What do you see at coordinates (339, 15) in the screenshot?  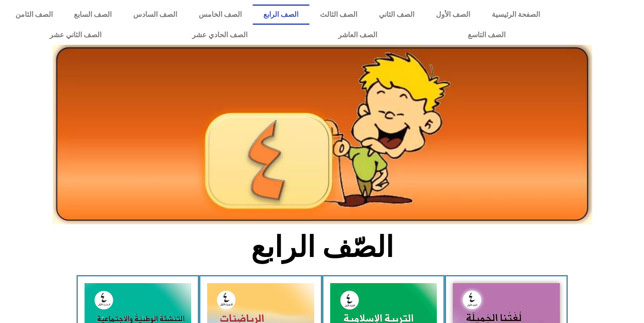 I see `a: الصف الثالث` at bounding box center [339, 15].